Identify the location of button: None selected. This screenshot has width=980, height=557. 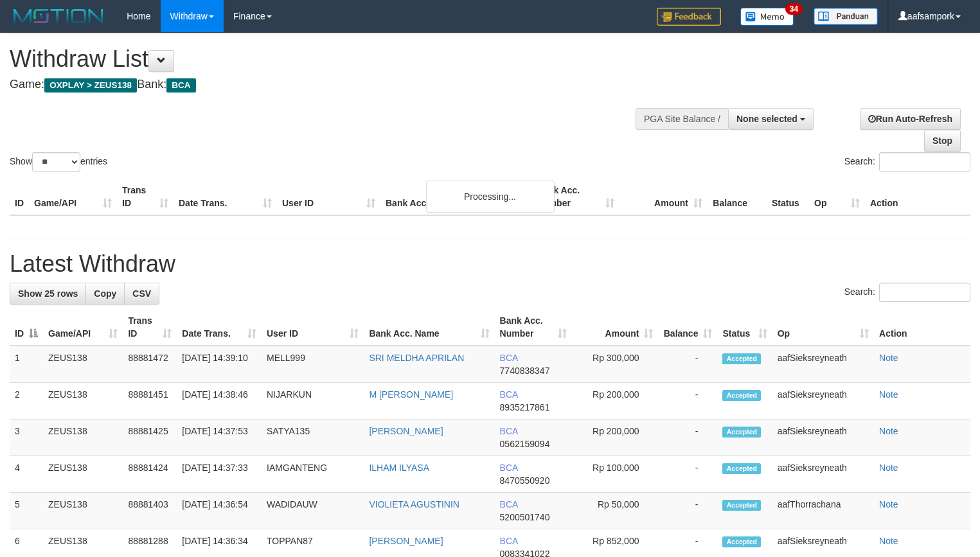
(771, 119).